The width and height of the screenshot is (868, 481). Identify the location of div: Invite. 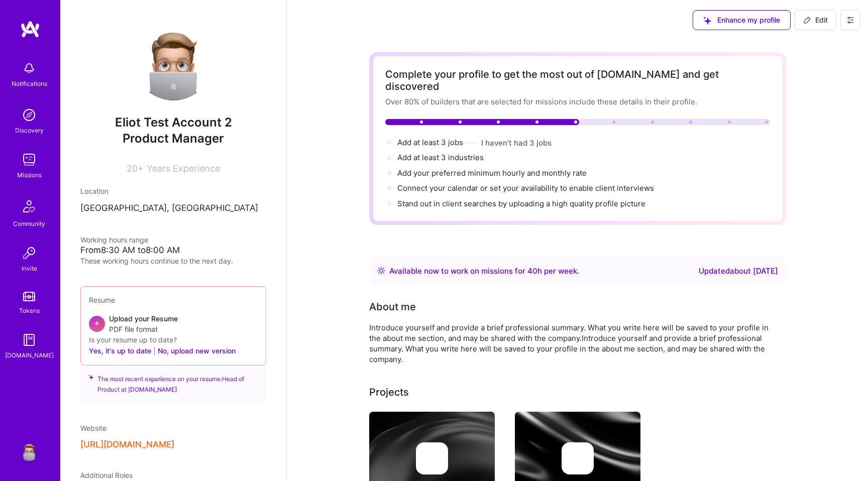
(29, 268).